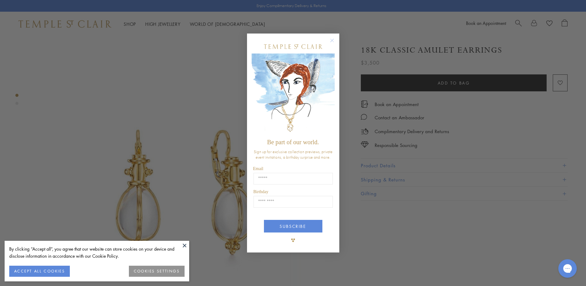 This screenshot has width=586, height=286. What do you see at coordinates (97, 252) in the screenshot?
I see `div: By clicking “Accept all”, you agree that our website can store cookies on your device and disclos...` at bounding box center [97, 252].